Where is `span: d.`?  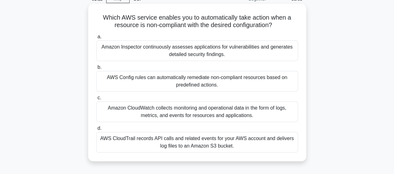
span: d. is located at coordinates (99, 128).